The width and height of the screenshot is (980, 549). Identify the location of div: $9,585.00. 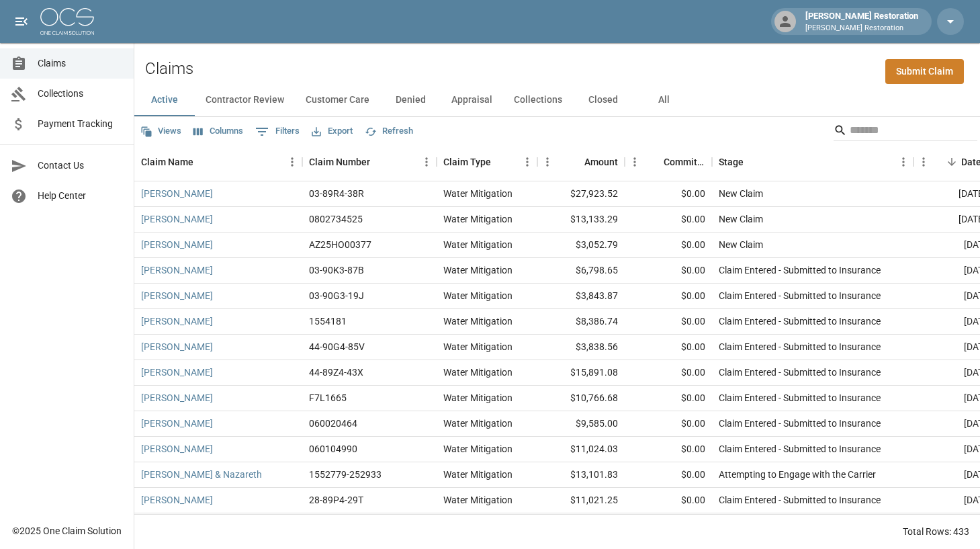
(581, 424).